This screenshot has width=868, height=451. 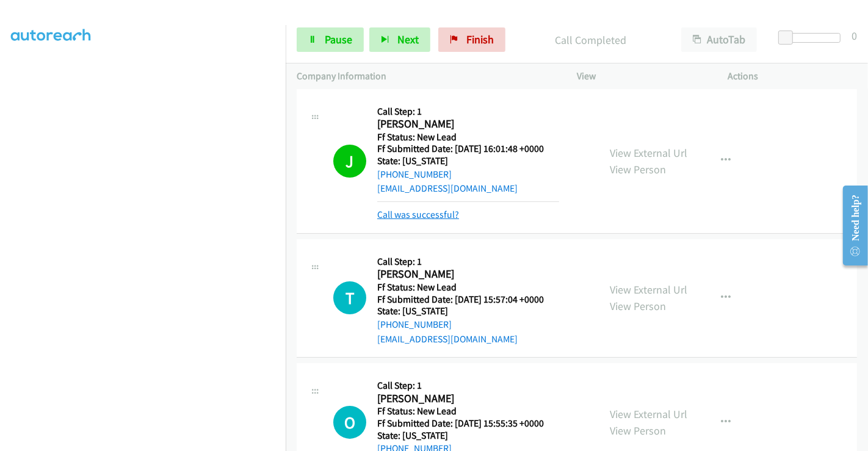 I want to click on span: Finish, so click(x=479, y=39).